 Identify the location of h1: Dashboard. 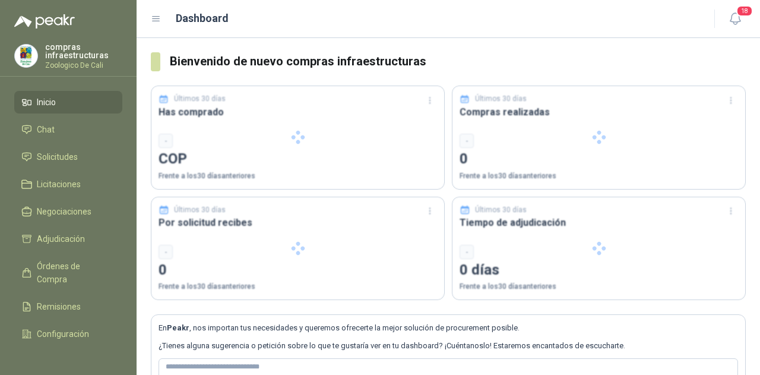
(202, 18).